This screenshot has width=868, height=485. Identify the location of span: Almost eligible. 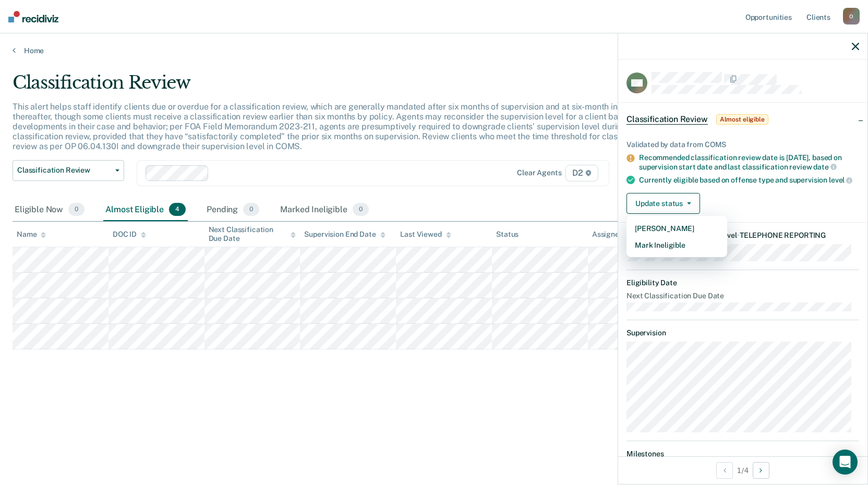
(742, 120).